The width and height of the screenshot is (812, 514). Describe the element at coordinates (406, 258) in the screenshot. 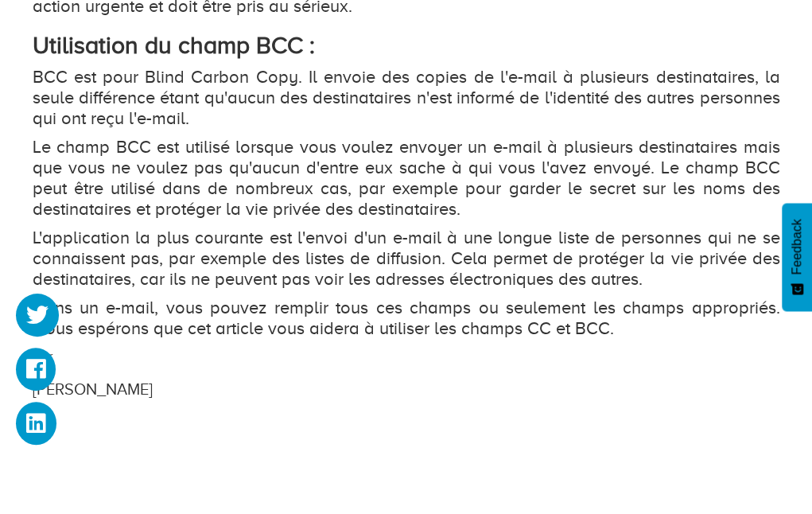

I see `p: L'application la plus courante est l'envoi d'un e-mail à une longue liste de personnes qui ne se ...` at that location.